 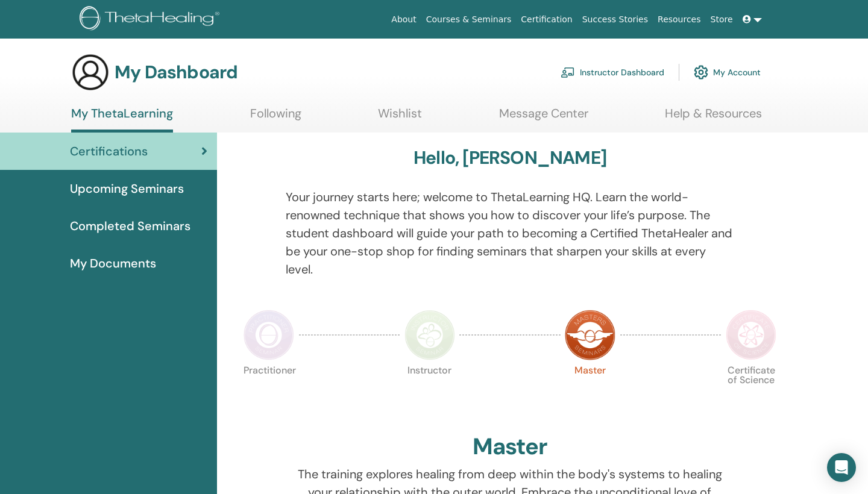 What do you see at coordinates (113, 263) in the screenshot?
I see `span: My Documents` at bounding box center [113, 263].